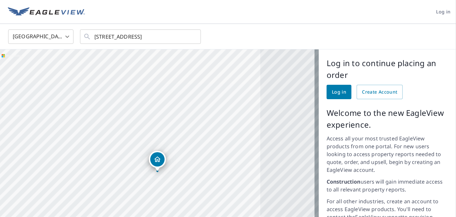  What do you see at coordinates (380, 92) in the screenshot?
I see `span: Create Account` at bounding box center [380, 92].